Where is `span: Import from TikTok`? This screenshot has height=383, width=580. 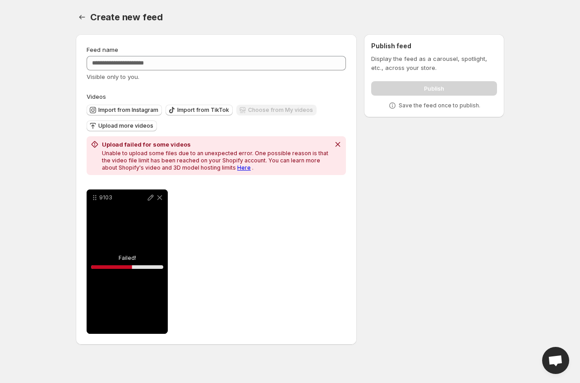
span: Import from TikTok is located at coordinates (203, 110).